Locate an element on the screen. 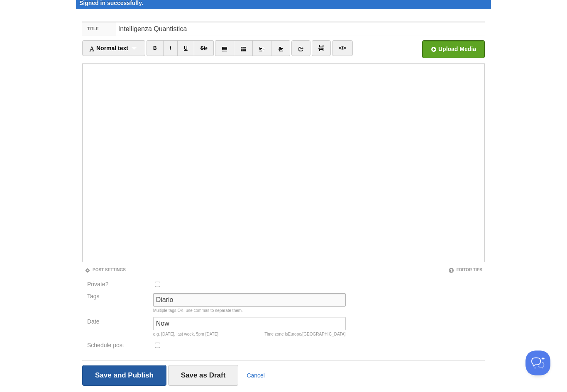  span: Normal text is located at coordinates (108, 48).